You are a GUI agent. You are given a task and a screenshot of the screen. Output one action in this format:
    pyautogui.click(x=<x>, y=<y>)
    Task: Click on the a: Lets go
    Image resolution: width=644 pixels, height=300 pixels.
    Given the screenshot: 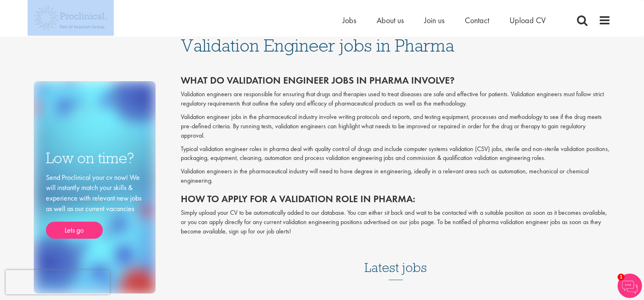 What is the action you would take?
    pyautogui.click(x=75, y=231)
    